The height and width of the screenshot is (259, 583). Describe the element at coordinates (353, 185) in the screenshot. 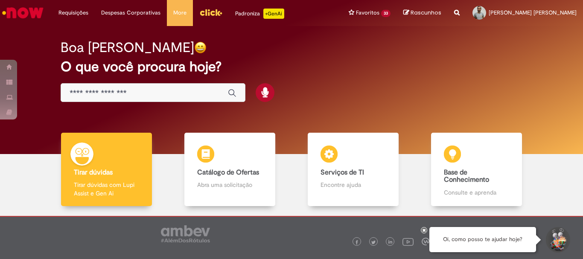

I see `p: Encontre ajuda` at that location.